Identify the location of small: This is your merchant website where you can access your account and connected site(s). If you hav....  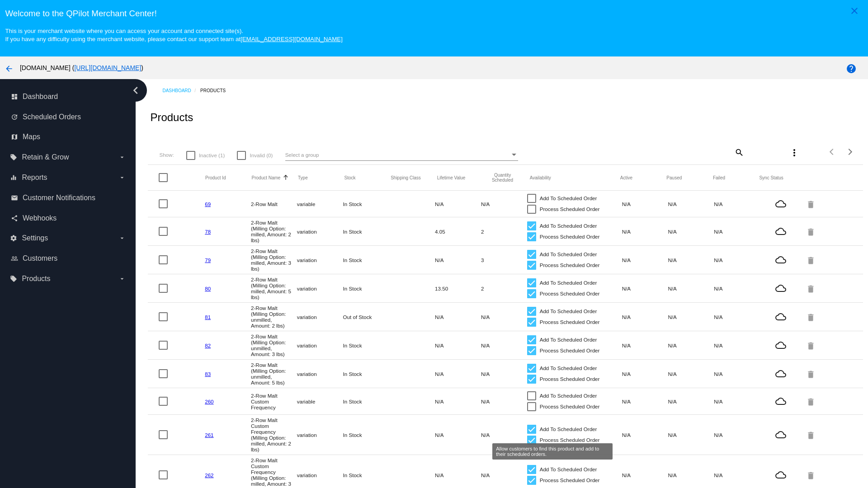
(173, 35).